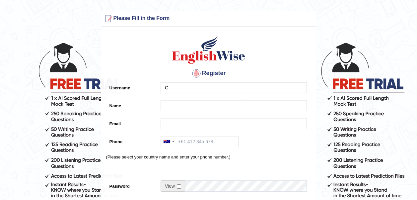 The height and width of the screenshot is (200, 417). I want to click on p: (Please select your country name and enter your phone number.), so click(209, 156).